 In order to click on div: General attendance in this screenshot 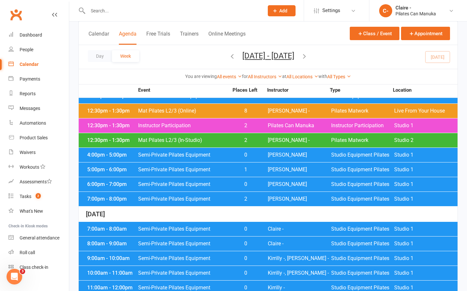, I will do `click(39, 238)`.